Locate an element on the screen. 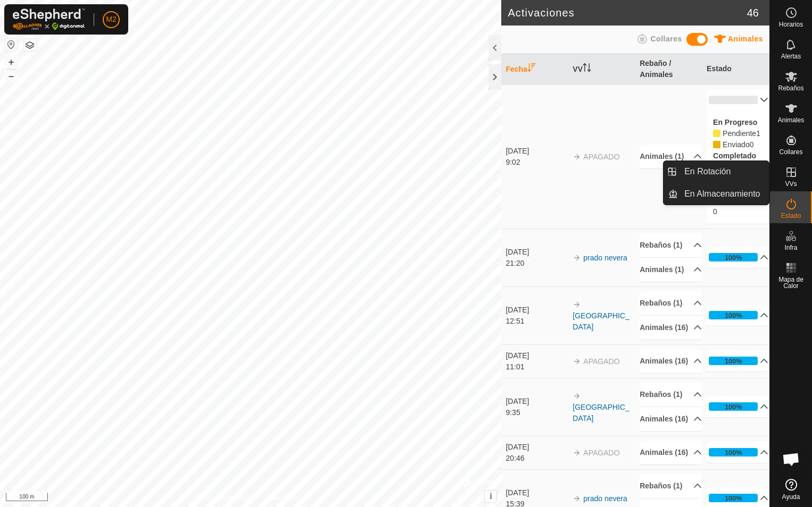 The width and height of the screenshot is (812, 507). a: Política de Privacidad is located at coordinates (226, 498).